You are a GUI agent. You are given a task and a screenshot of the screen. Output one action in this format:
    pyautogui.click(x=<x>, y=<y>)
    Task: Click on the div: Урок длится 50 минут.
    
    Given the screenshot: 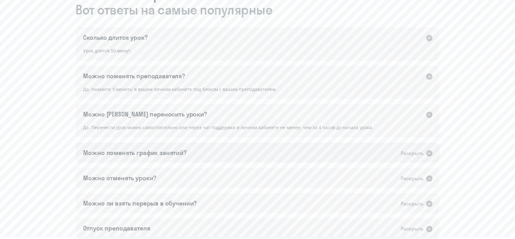 What is the action you would take?
    pyautogui.click(x=258, y=54)
    